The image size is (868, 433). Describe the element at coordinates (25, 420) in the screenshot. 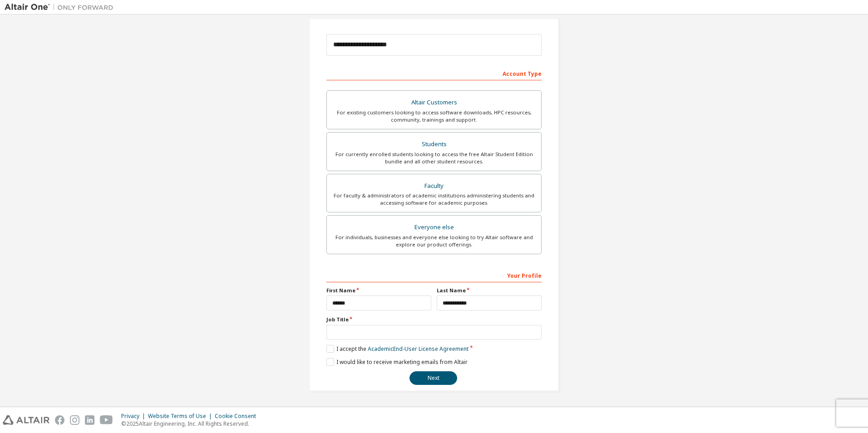

I see `img: altair_logo.svg` at that location.